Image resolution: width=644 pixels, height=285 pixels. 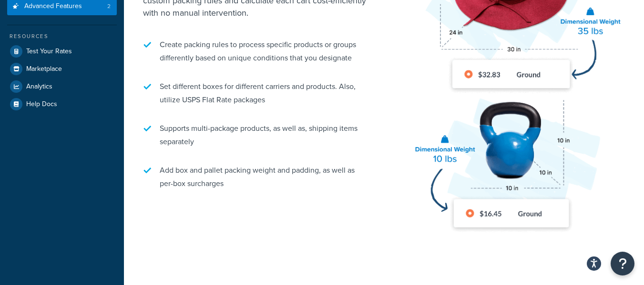 What do you see at coordinates (109, 6) in the screenshot?
I see `span: 2` at bounding box center [109, 6].